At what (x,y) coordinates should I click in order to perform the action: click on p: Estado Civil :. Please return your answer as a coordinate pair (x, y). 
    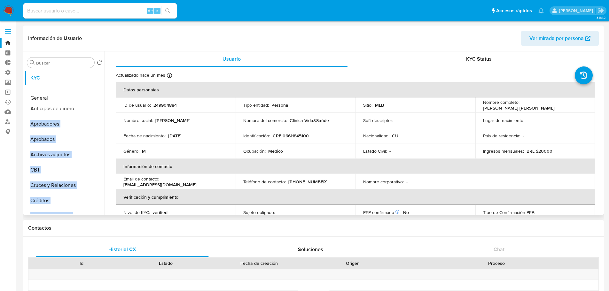
    Looking at the image, I should click on (375, 151).